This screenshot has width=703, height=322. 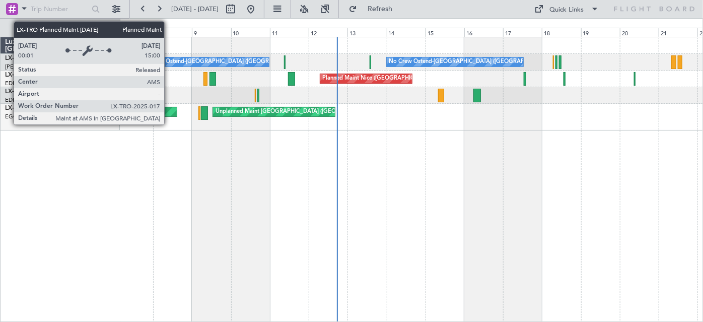 I want to click on span: LX-TRO, so click(x=16, y=108).